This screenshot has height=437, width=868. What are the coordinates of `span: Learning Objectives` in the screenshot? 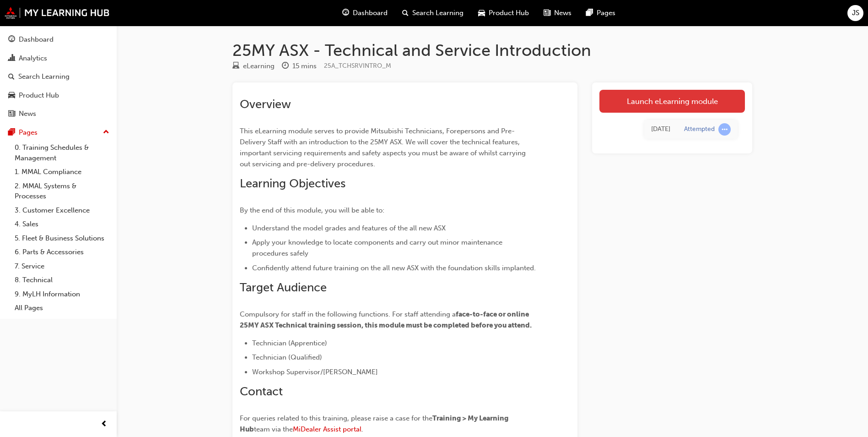 It's located at (293, 183).